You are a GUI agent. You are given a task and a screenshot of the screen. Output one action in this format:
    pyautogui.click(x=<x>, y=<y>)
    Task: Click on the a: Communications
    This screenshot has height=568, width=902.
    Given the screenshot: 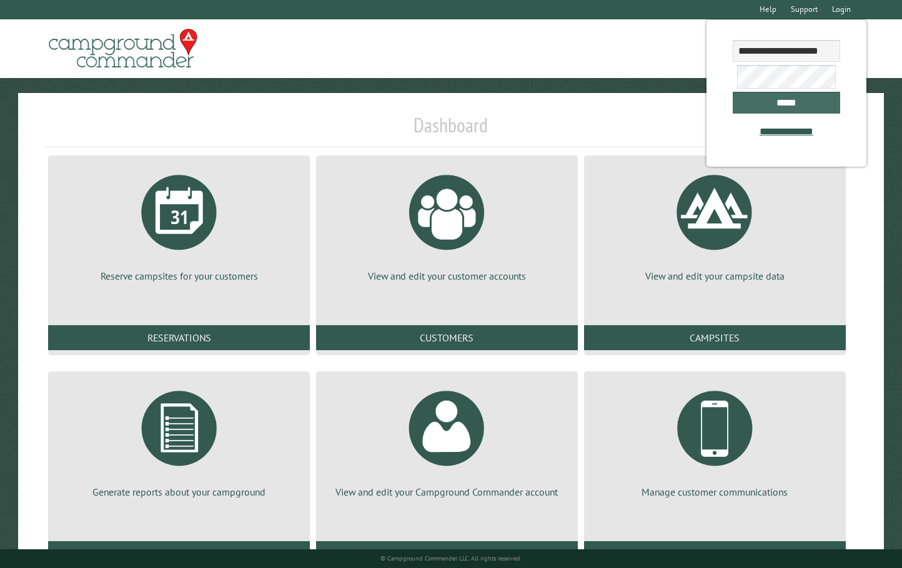 What is the action you would take?
    pyautogui.click(x=714, y=554)
    